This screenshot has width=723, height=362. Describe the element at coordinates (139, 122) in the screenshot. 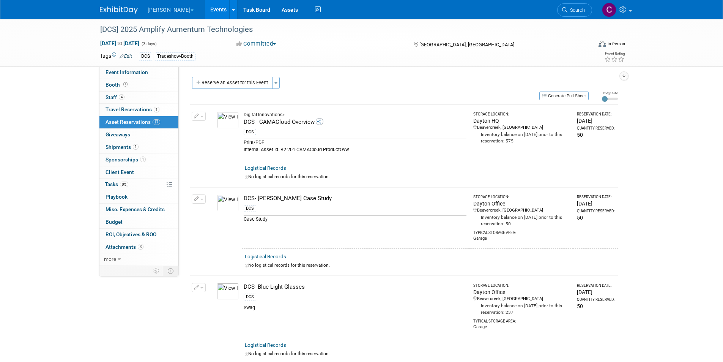

I see `a: Asset Reservations17` at that location.